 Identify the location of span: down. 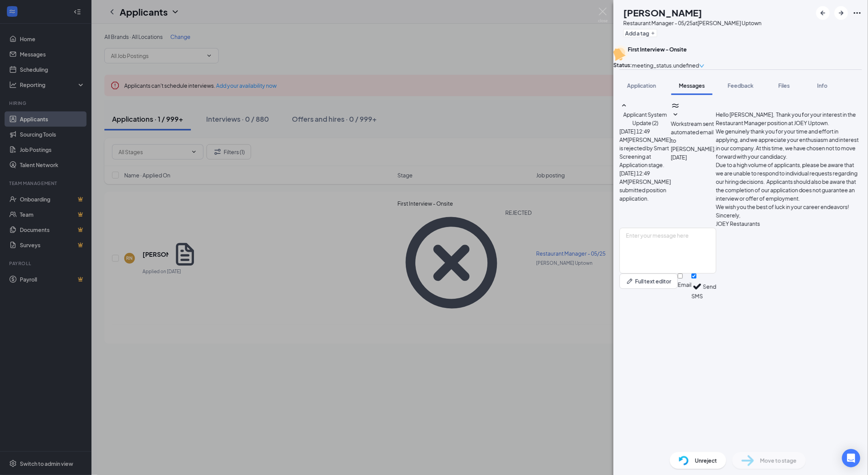
(702, 66).